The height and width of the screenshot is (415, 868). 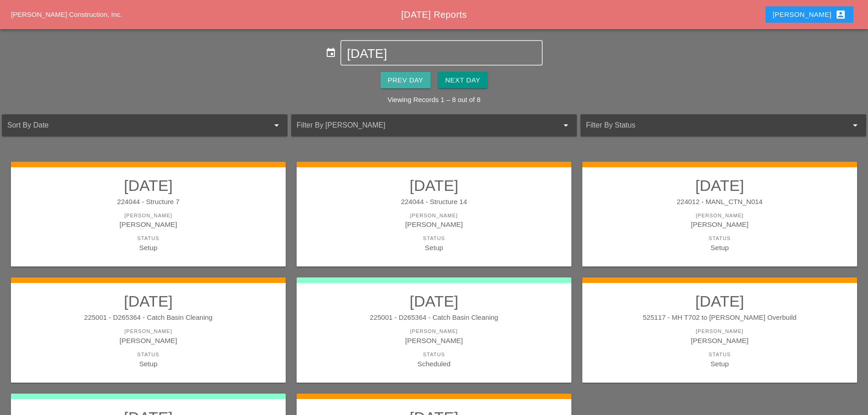 What do you see at coordinates (463, 80) in the screenshot?
I see `div: Next Day` at bounding box center [463, 80].